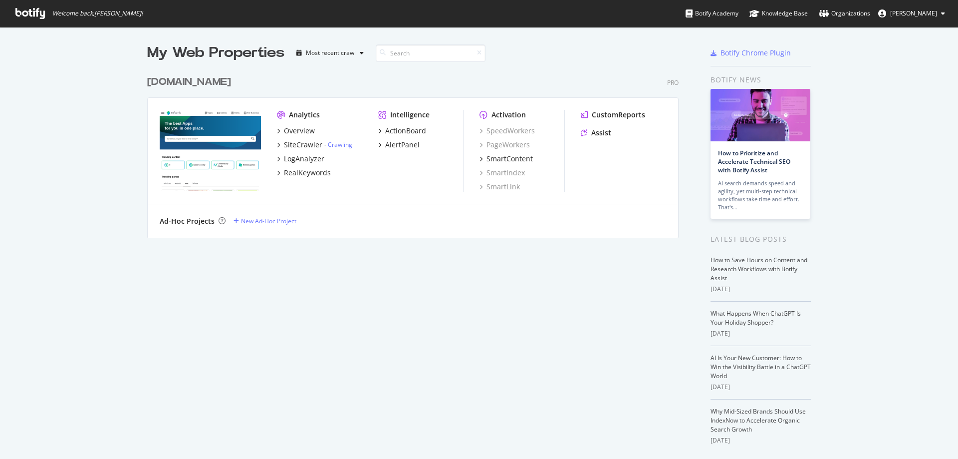  I want to click on div: SpeedWorkers, so click(507, 131).